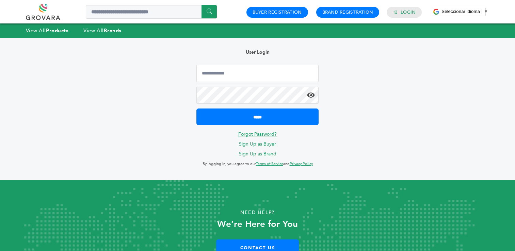 This screenshot has height=251, width=515. Describe the element at coordinates (408, 12) in the screenshot. I see `a: Login` at that location.